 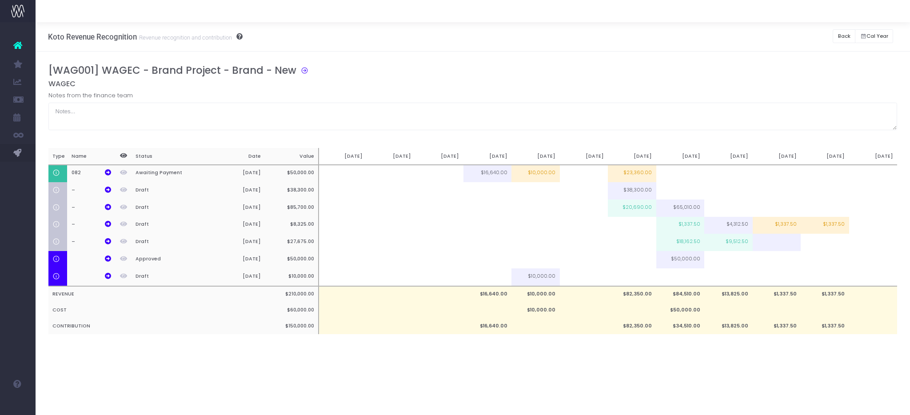 I want to click on th: $210,000.00, so click(x=292, y=294).